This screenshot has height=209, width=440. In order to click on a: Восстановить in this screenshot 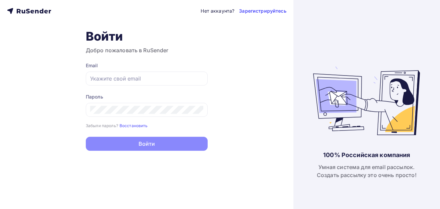, I will do `click(133, 125)`.